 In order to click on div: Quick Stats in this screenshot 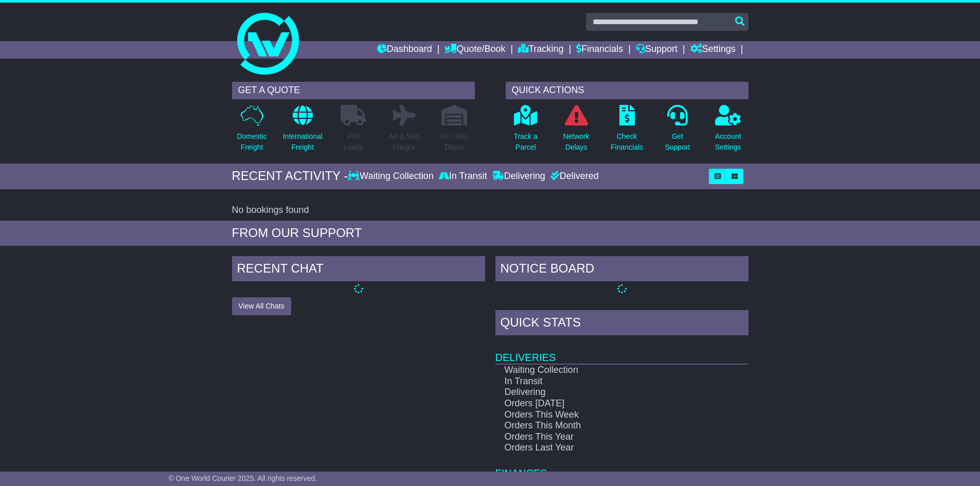, I will do `click(622, 324)`.